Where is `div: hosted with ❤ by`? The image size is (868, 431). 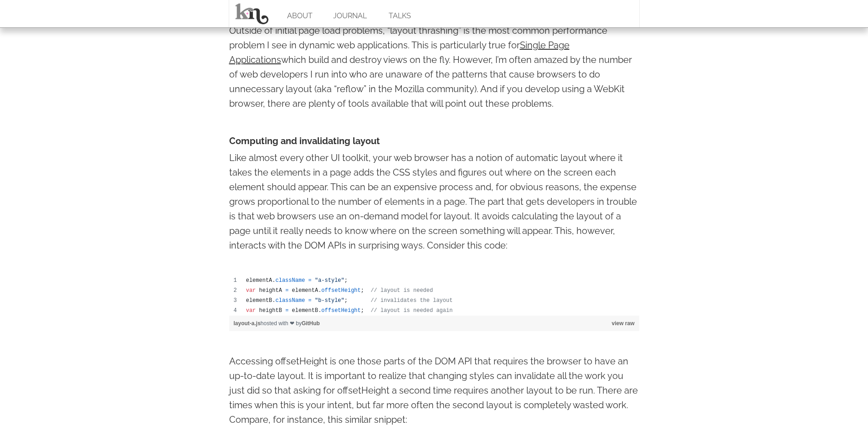 div: hosted with ❤ by is located at coordinates (434, 323).